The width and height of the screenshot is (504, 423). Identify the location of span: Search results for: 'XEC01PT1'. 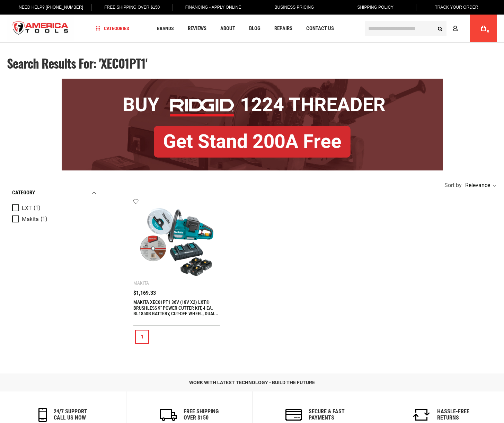
(77, 63).